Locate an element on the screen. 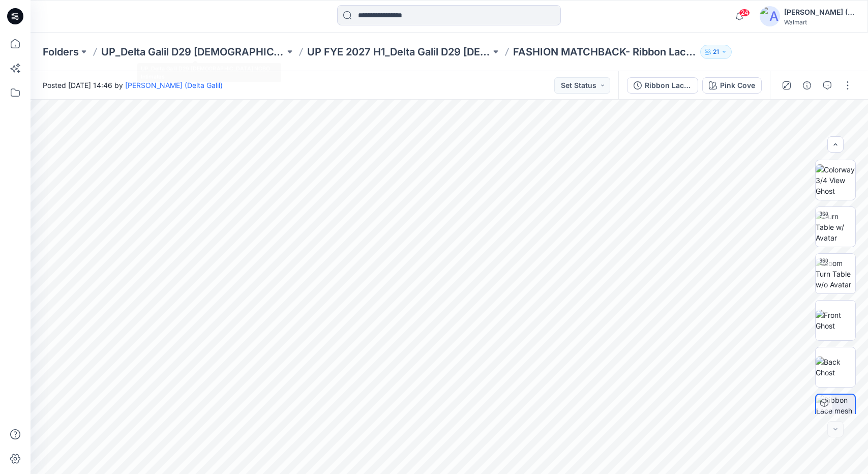 The image size is (868, 474). div: Walmart is located at coordinates (820, 22).